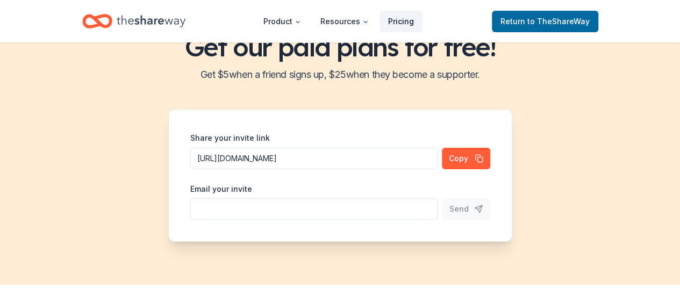 The height and width of the screenshot is (296, 680). What do you see at coordinates (340, 75) in the screenshot?
I see `h2: Get $ 5 when a friend signs up, $ 25 when they become a supporter.` at bounding box center [340, 75].